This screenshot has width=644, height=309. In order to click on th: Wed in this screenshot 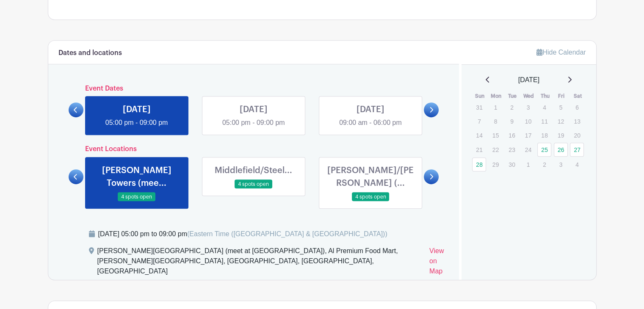, I will do `click(528, 96)`.